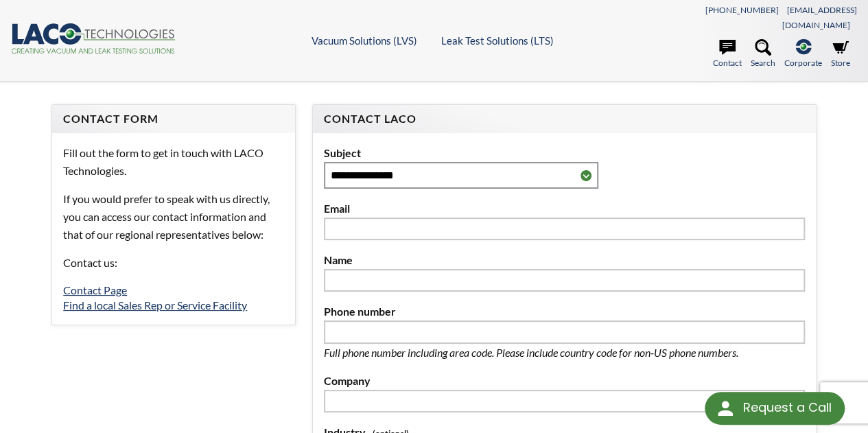 This screenshot has width=868, height=433. What do you see at coordinates (803, 62) in the screenshot?
I see `span: Corporate` at bounding box center [803, 62].